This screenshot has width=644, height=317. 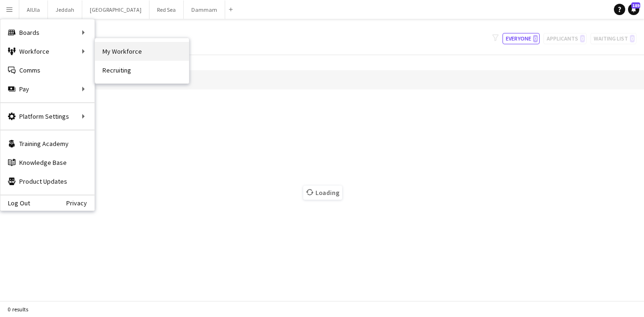 I want to click on button: AlUla, so click(x=34, y=9).